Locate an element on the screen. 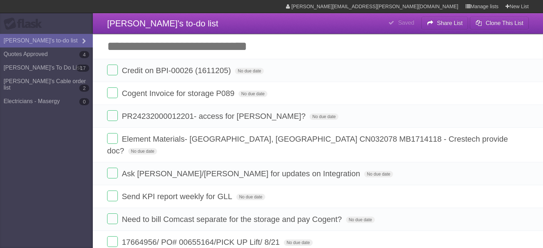 The image size is (543, 248). span: 17664956/ PO# 00655164/PICK UP Lift/ 8/21 is located at coordinates (201, 242).